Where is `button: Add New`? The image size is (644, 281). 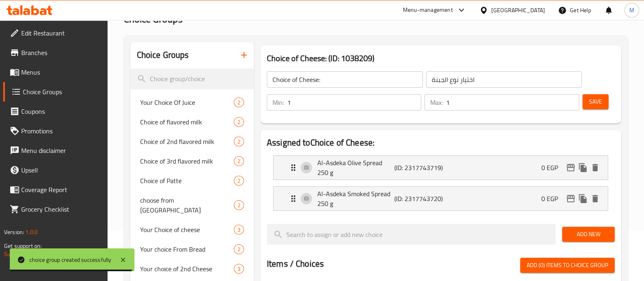
button: Add New is located at coordinates (588, 234).